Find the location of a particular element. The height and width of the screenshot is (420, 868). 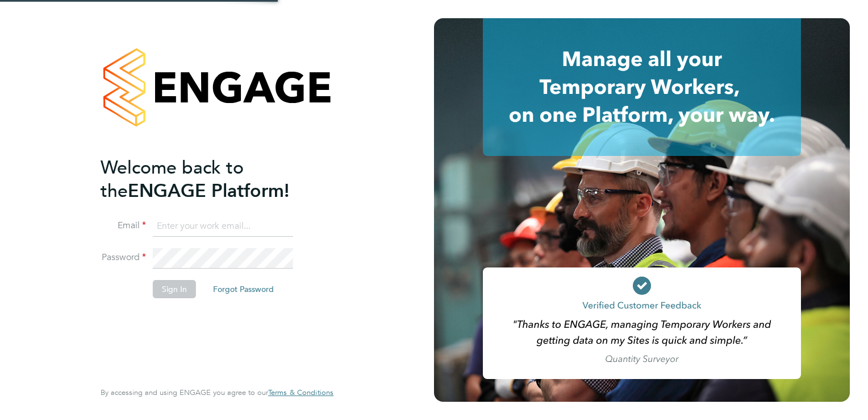

a: Terms & Conditions is located at coordinates (301, 392).